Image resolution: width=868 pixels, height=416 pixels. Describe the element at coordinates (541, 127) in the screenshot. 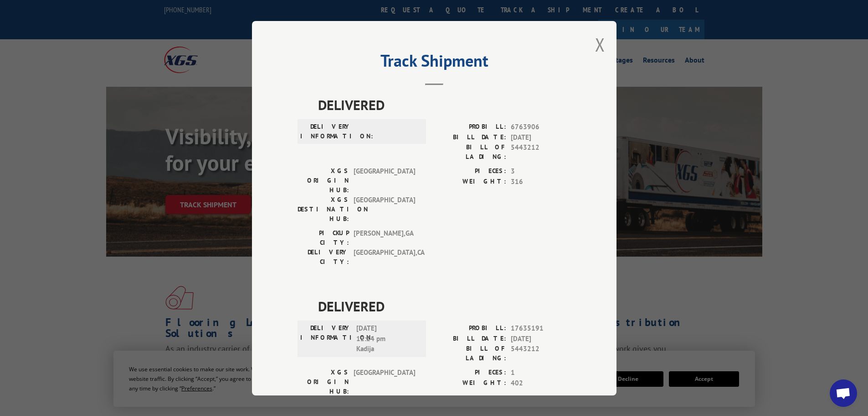

I see `span: 6763906` at that location.